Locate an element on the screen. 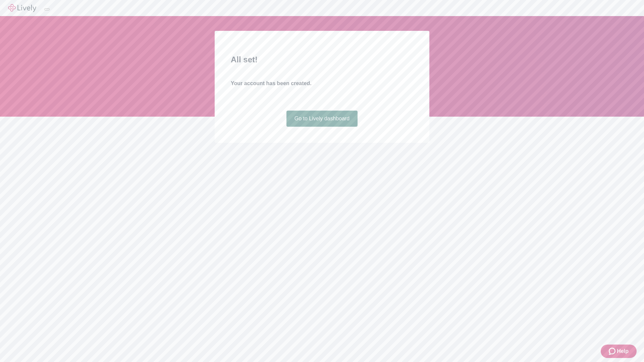  a: Go to Lively dashboard is located at coordinates (322, 119).